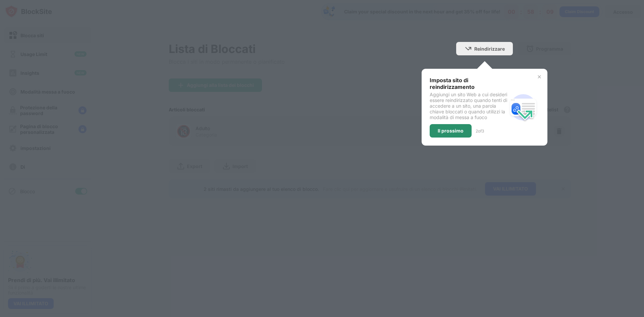 This screenshot has width=644, height=317. Describe the element at coordinates (489, 49) in the screenshot. I see `div: Reindirizzare` at that location.